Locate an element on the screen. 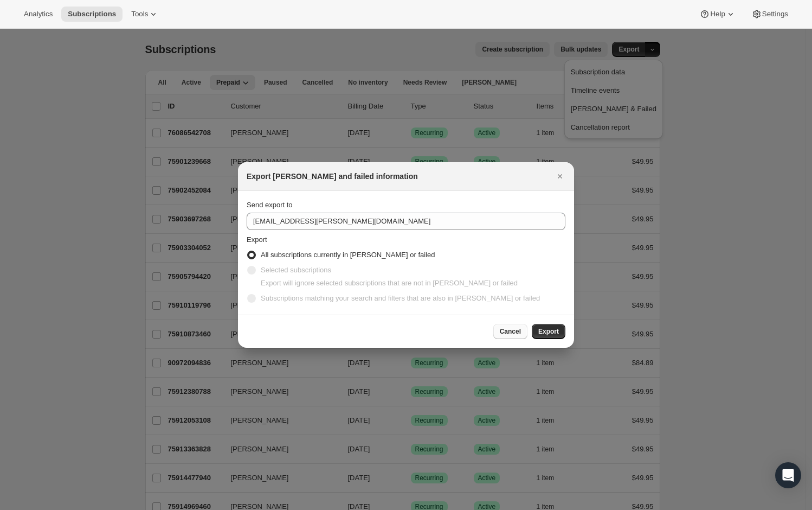  button: Analytics is located at coordinates (38, 14).